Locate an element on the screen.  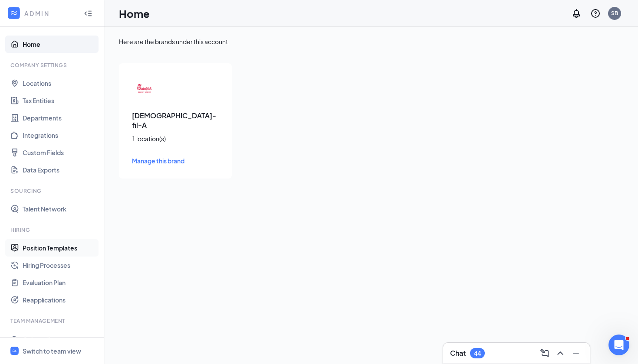
img: Chick-fil-A logo is located at coordinates (145, 90).